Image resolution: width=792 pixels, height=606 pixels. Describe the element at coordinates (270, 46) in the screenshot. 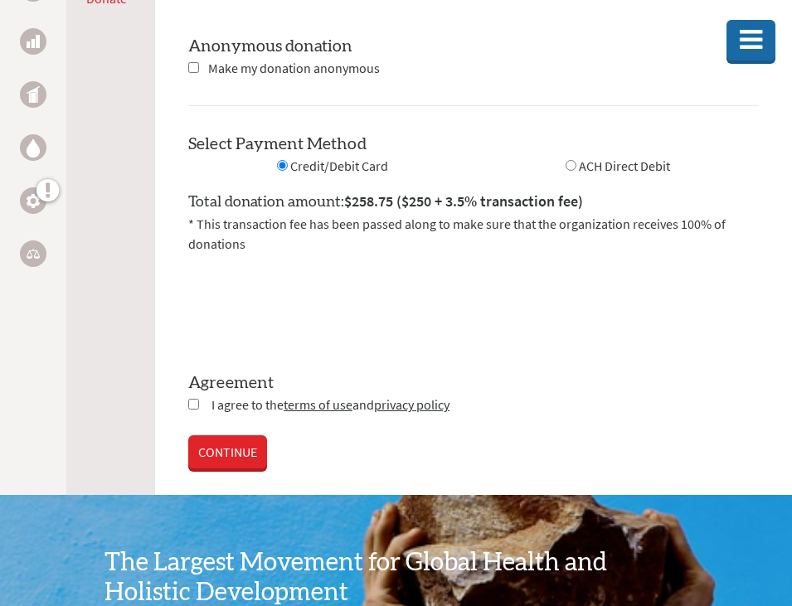

I see `label: Anonymous donation` at that location.